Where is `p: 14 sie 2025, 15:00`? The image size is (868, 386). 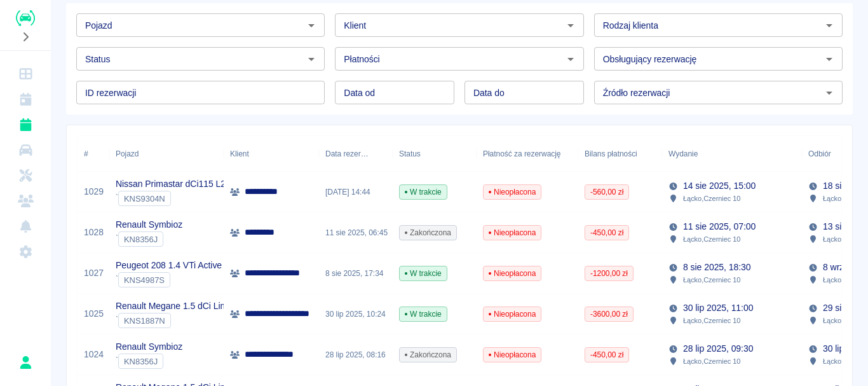 p: 14 sie 2025, 15:00 is located at coordinates (720, 186).